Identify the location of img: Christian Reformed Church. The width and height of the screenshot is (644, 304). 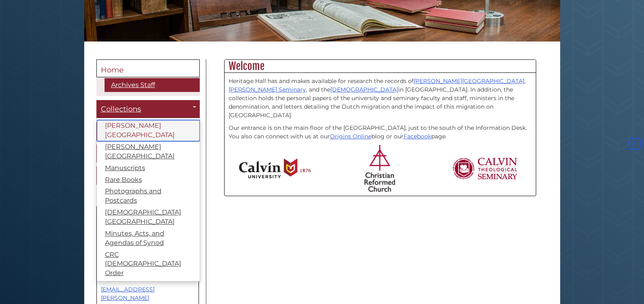
(379, 168).